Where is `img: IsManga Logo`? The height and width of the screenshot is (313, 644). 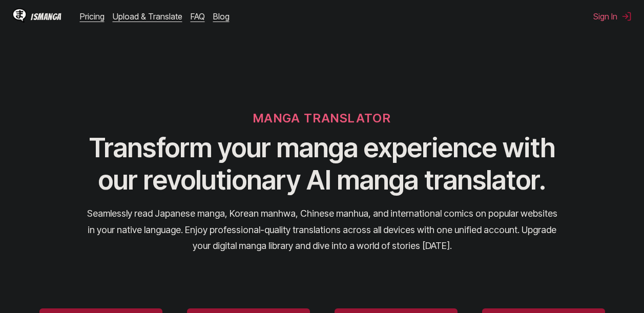
img: IsManga Logo is located at coordinates (20, 15).